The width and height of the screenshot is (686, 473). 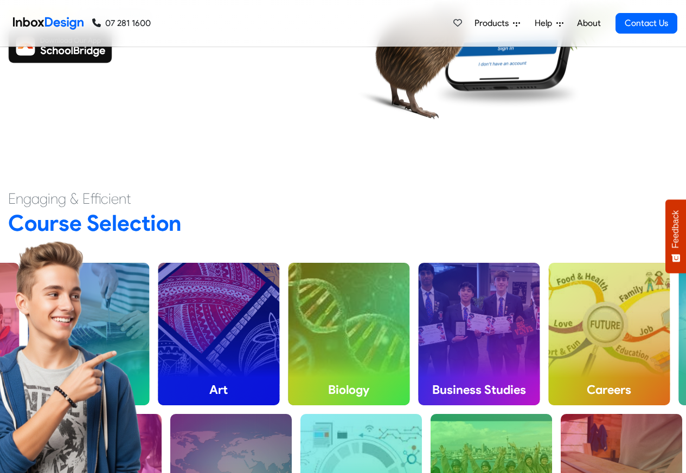 What do you see at coordinates (646, 23) in the screenshot?
I see `a: Contact Us` at bounding box center [646, 23].